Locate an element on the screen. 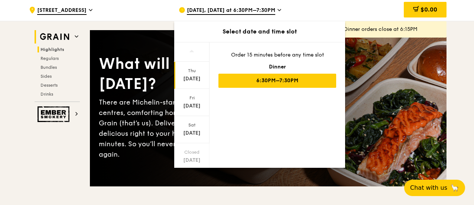  div: Thu is located at coordinates (192, 71).